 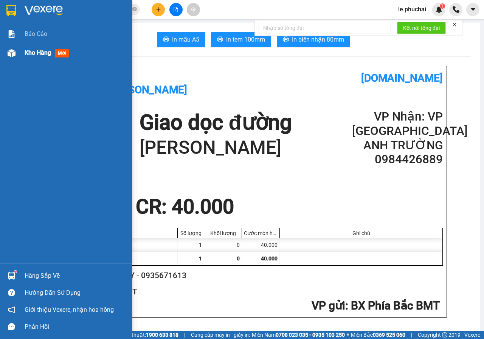 I want to click on span: mới, so click(x=62, y=53).